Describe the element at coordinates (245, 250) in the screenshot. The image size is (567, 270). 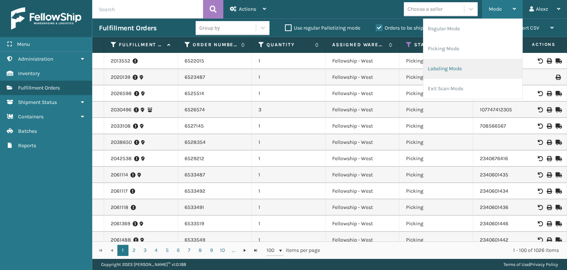
I see `a: Go to the next page` at that location.